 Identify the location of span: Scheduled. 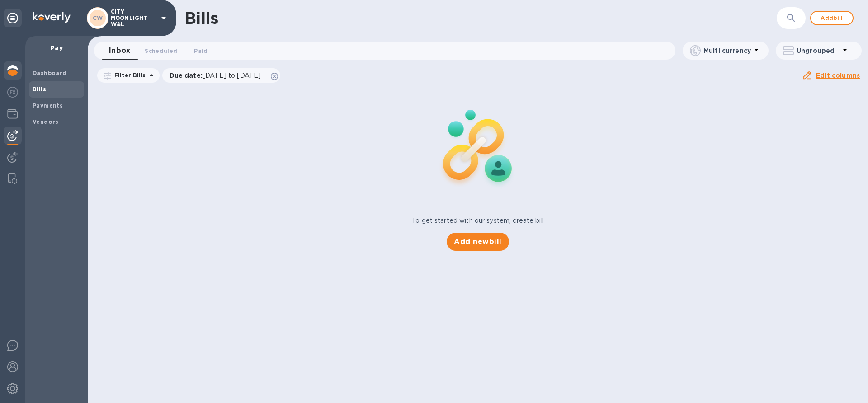
(161, 51).